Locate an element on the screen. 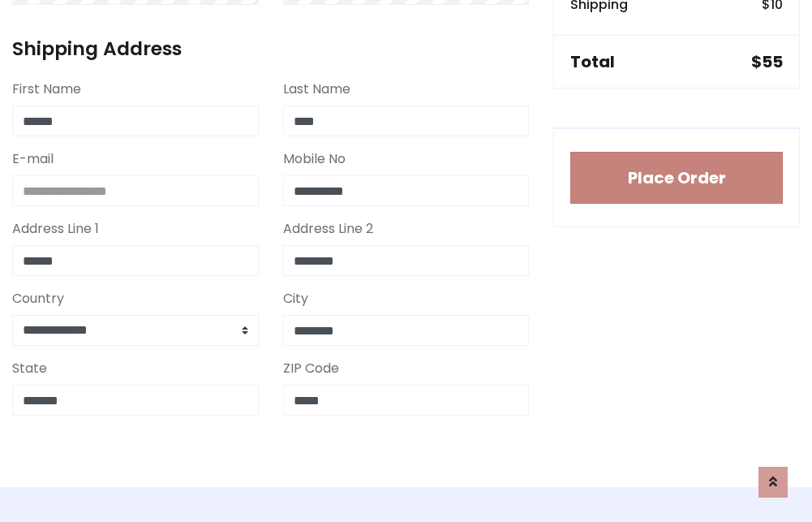 The width and height of the screenshot is (812, 522). span: 55 is located at coordinates (773, 62).